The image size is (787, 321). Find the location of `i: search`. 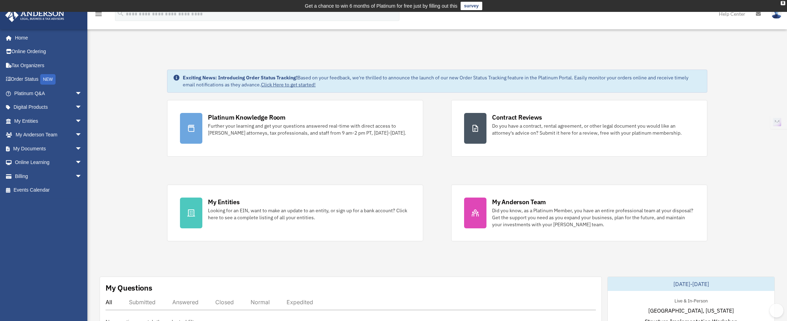

i: search is located at coordinates (121, 13).